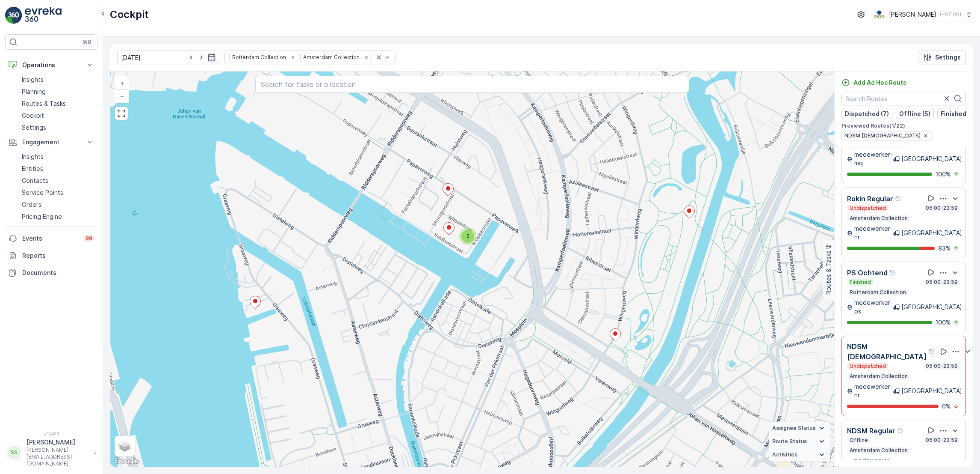 The image size is (980, 474). Describe the element at coordinates (127, 461) in the screenshot. I see `img: Google` at that location.